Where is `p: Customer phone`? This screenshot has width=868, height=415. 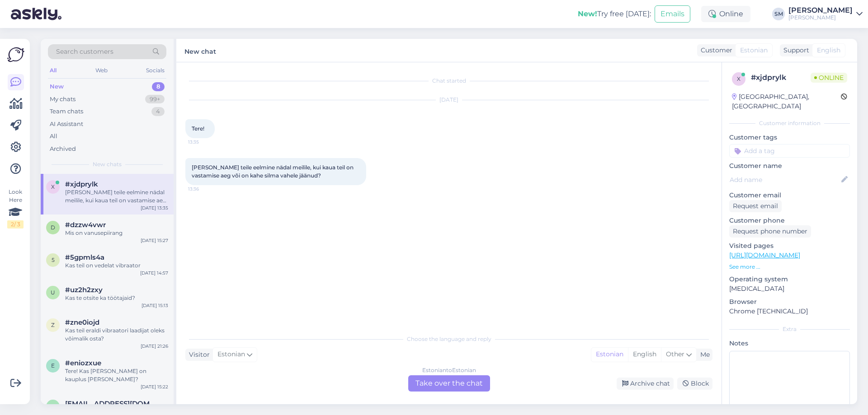 p: Customer phone is located at coordinates (790, 221).